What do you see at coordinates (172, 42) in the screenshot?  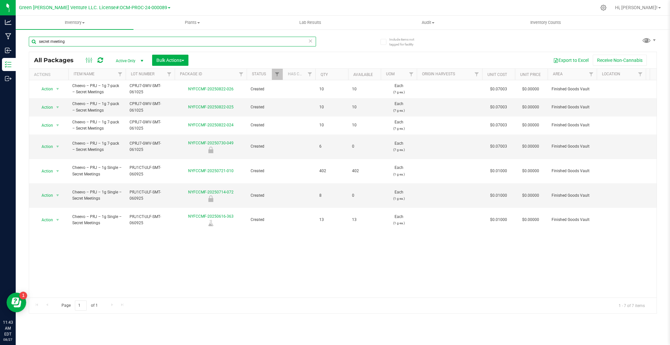 I see `input: Search Package ID, Item Name, SKU, Lot or Part Number...` at bounding box center [172, 42].